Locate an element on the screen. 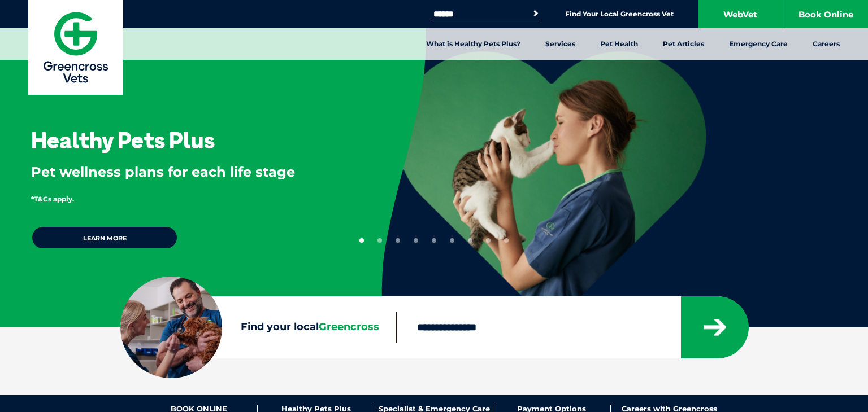 This screenshot has width=868, height=412. a: Learn more is located at coordinates (105, 237).